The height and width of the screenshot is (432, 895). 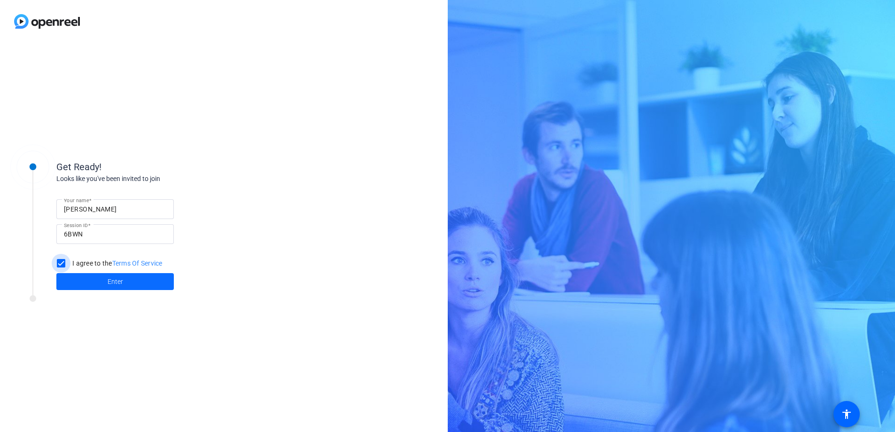 What do you see at coordinates (137, 263) in the screenshot?
I see `a: Terms Of Service` at bounding box center [137, 263].